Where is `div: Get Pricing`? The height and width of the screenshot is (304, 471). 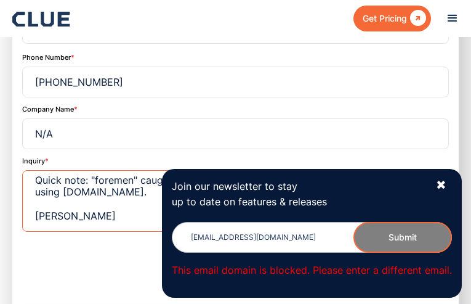
div: Get Pricing is located at coordinates (385, 18).